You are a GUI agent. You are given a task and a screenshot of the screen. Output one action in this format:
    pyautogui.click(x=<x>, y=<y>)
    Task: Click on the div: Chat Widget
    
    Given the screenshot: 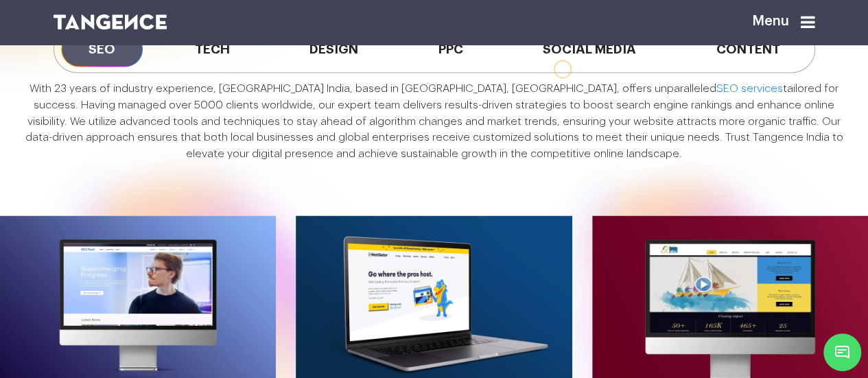 What is the action you would take?
    pyautogui.click(x=842, y=352)
    